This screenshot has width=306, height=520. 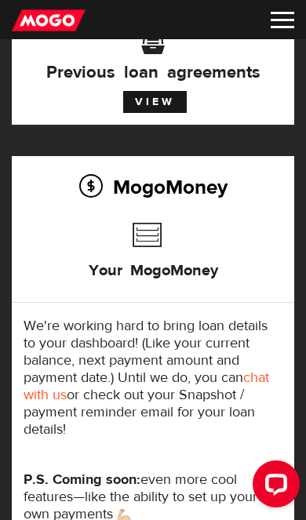 I want to click on a: View, so click(x=154, y=102).